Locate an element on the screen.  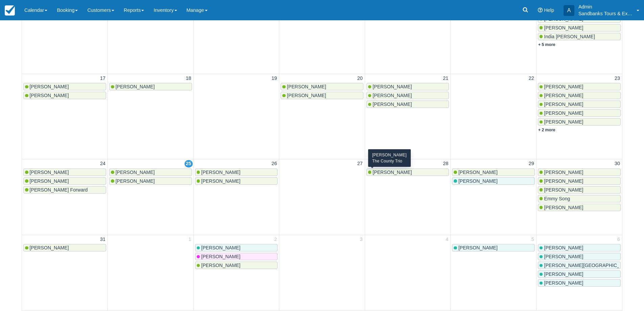
img: checkfront-main-nav-mini-logo.png is located at coordinates (10, 10).